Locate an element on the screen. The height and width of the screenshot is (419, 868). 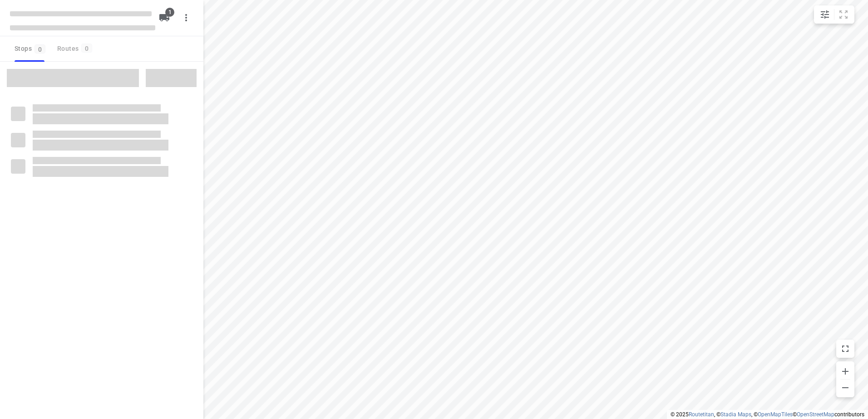
a: Stadia Maps is located at coordinates (736, 414).